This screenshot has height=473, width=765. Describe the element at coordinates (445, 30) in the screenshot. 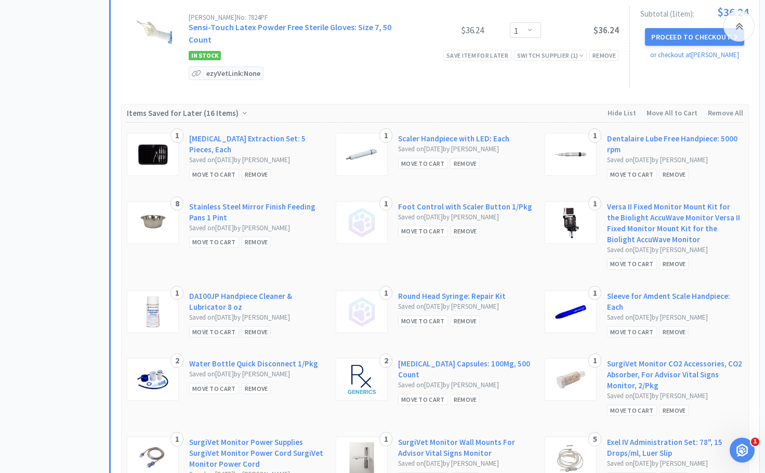

I see `div: $36.24` at that location.